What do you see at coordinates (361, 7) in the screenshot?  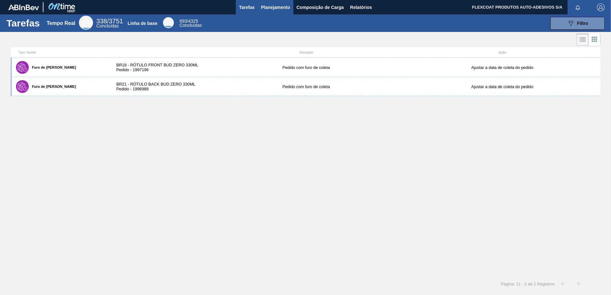 I see `span: Relatórios` at bounding box center [361, 7].